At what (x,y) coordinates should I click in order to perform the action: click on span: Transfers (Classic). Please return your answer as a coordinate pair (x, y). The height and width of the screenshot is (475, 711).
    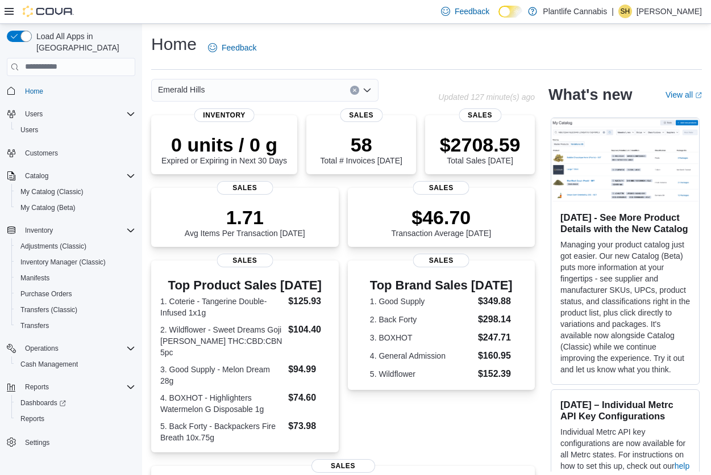
    Looking at the image, I should click on (76, 310).